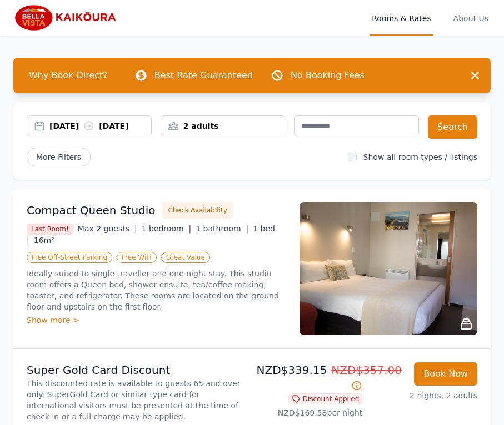 This screenshot has width=504, height=425. I want to click on span: Free WiFi, so click(137, 257).